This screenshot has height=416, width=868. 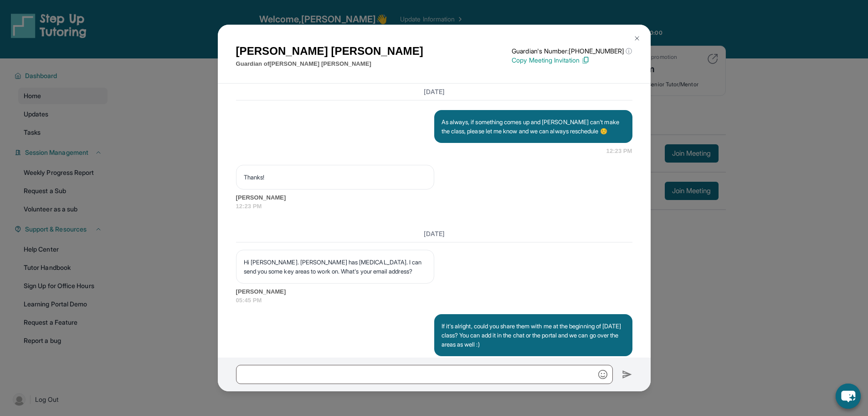 I want to click on span: ⓘ, so click(x=629, y=51).